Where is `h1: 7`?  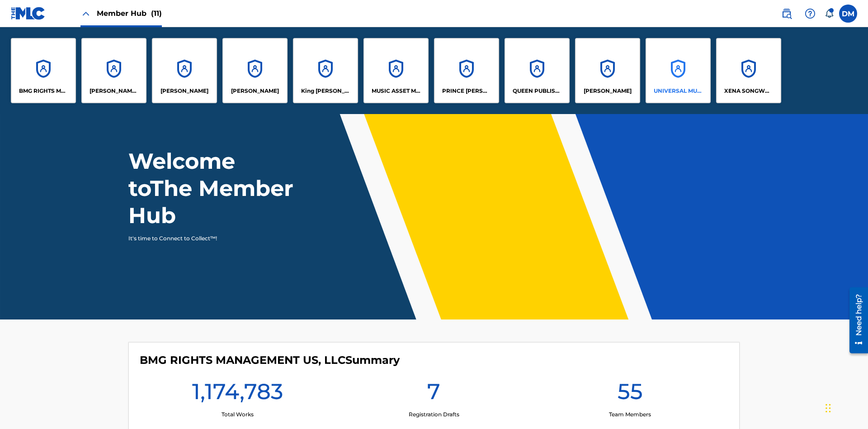
h1: 7 is located at coordinates (433, 394).